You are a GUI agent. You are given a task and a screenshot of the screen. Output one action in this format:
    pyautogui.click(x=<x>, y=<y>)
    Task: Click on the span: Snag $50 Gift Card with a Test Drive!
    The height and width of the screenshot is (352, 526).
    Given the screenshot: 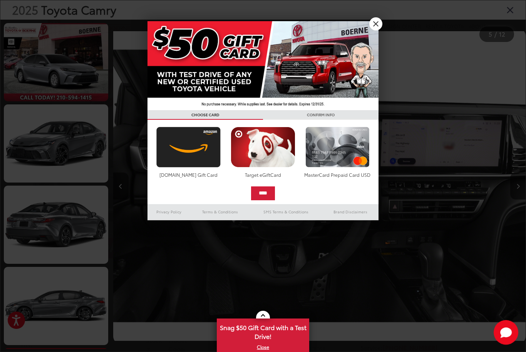 What is the action you would take?
    pyautogui.click(x=263, y=331)
    